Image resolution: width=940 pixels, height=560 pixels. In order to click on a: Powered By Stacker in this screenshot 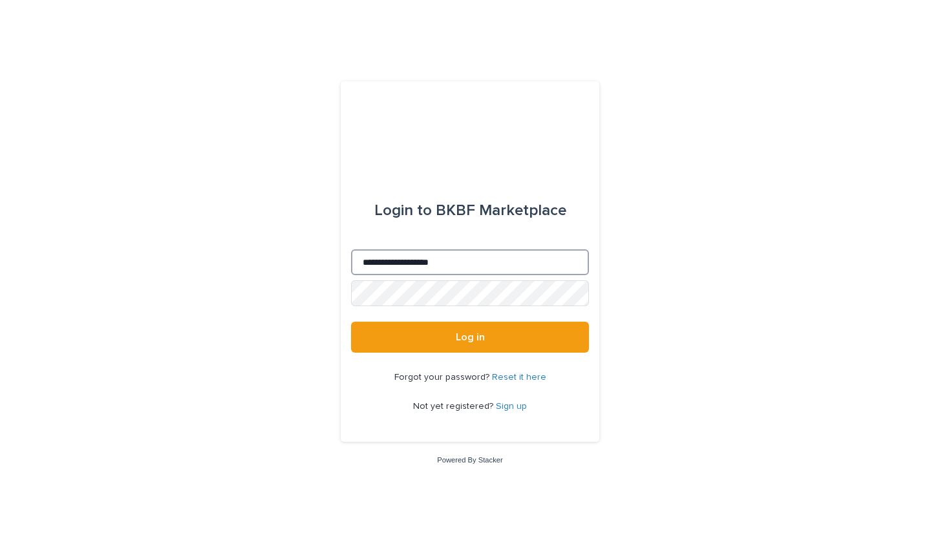, I will do `click(469, 460)`.